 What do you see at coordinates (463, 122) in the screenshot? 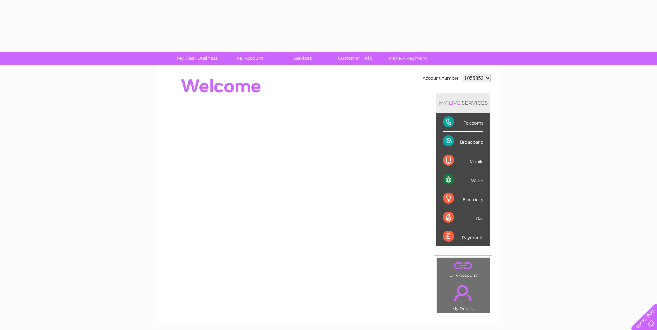
I see `div: Telecoms` at bounding box center [463, 122].